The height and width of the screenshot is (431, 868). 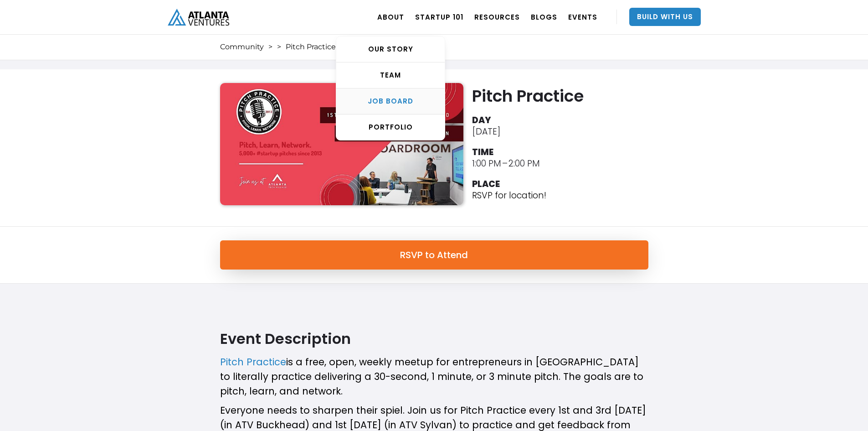 I want to click on a: TEAM, so click(x=390, y=76).